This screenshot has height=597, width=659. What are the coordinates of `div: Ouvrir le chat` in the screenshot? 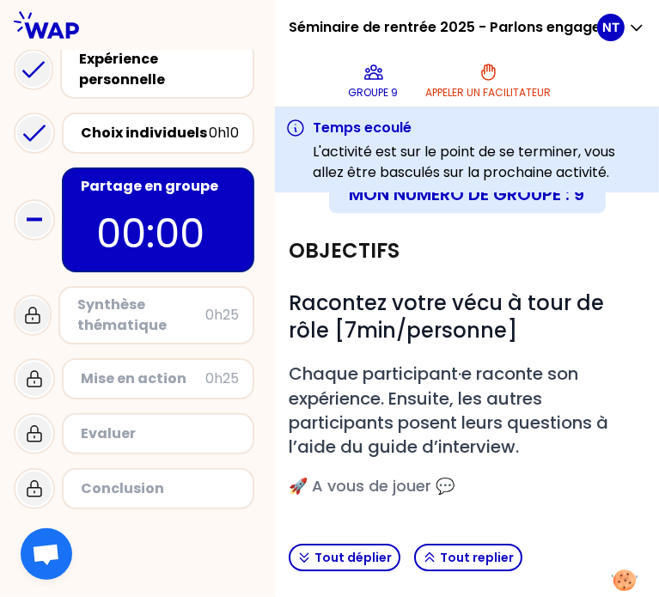 It's located at (46, 554).